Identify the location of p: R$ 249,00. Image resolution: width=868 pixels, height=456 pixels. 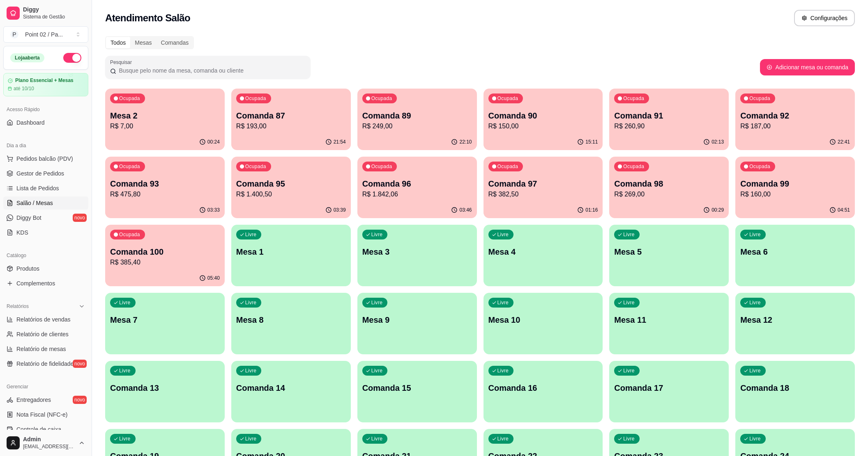
(417, 127).